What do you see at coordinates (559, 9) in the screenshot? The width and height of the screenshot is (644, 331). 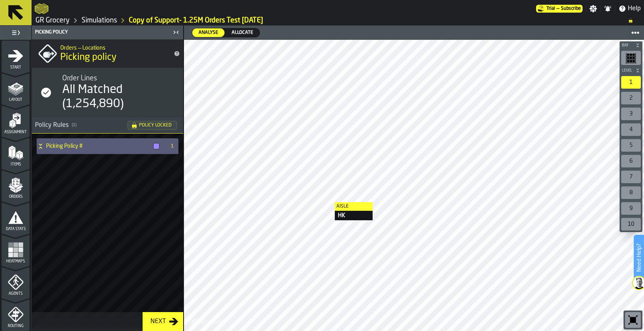 I see `a: link-to-/wh/i/e451d98b-95f6-4604-91ff-c80219f9c36d/pricing/` at bounding box center [559, 9].